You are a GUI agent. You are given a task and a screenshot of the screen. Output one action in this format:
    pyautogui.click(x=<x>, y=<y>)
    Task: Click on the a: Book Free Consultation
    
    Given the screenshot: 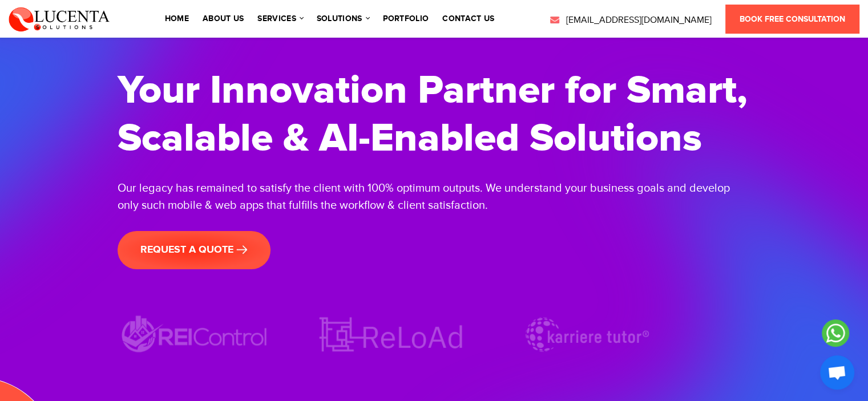 What is the action you would take?
    pyautogui.click(x=792, y=19)
    